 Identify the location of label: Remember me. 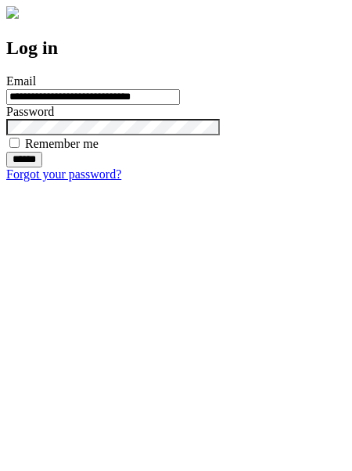
(62, 143).